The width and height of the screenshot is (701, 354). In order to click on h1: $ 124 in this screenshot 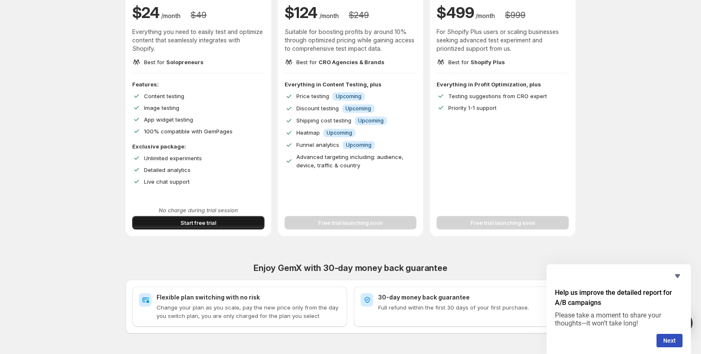, I will do `click(301, 13)`.